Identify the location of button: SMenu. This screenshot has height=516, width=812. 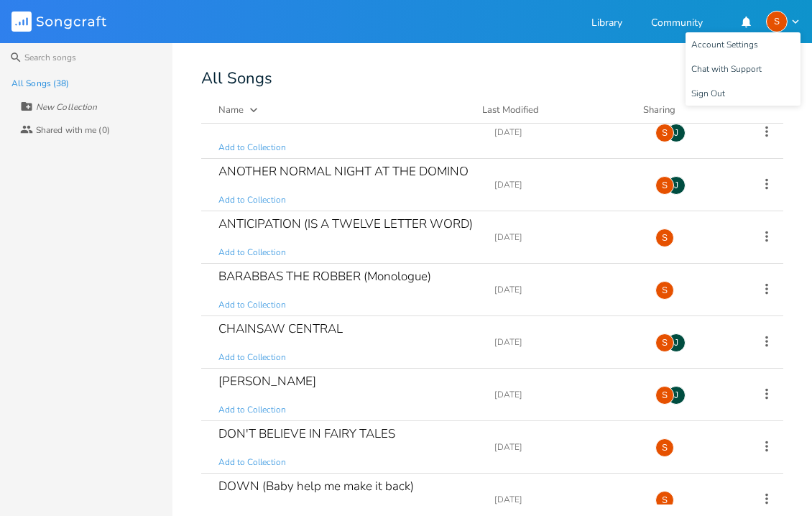
(783, 22).